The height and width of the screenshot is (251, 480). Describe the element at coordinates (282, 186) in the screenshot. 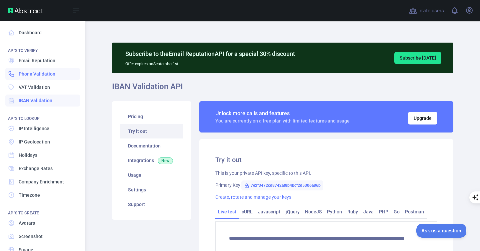

I see `span: 7e2f3472cd8742af8b4bcf2d5306a86b` at that location.